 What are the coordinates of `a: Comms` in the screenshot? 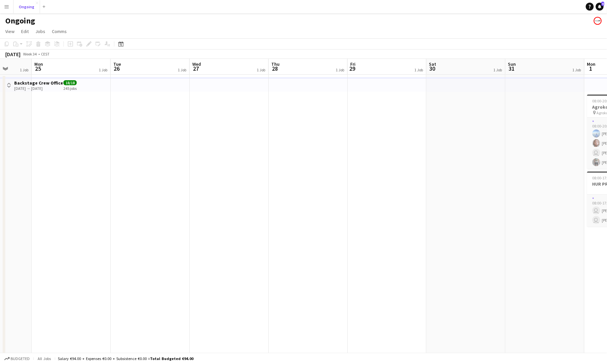 It's located at (59, 31).